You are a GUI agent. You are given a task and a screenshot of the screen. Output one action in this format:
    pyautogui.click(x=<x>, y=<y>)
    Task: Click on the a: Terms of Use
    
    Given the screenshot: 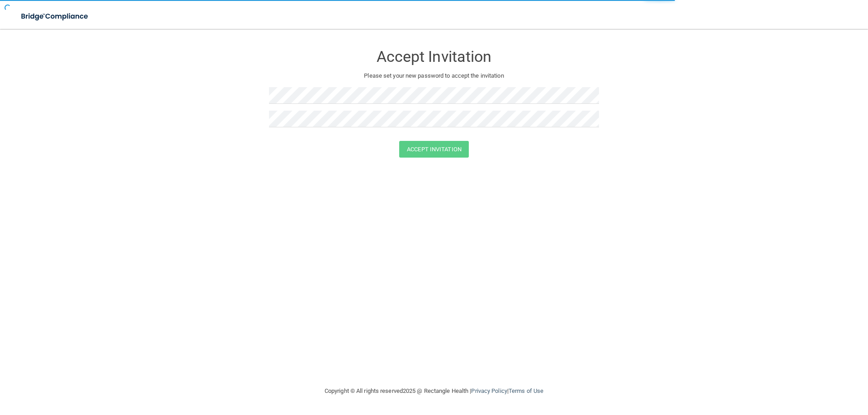 What is the action you would take?
    pyautogui.click(x=526, y=391)
    